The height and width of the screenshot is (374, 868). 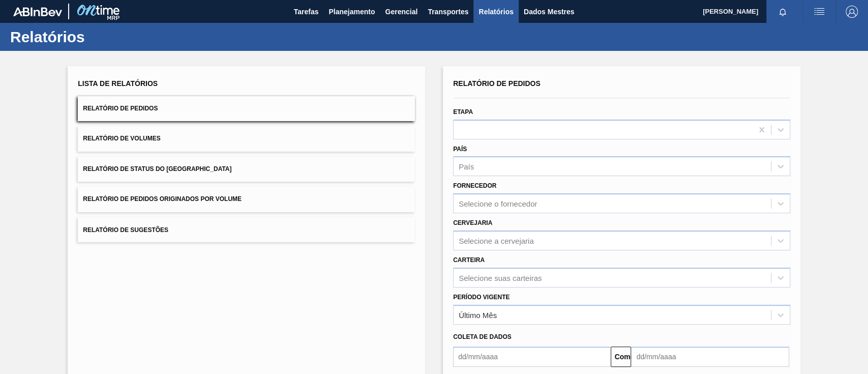 I want to click on font: Período Vigente, so click(x=481, y=297).